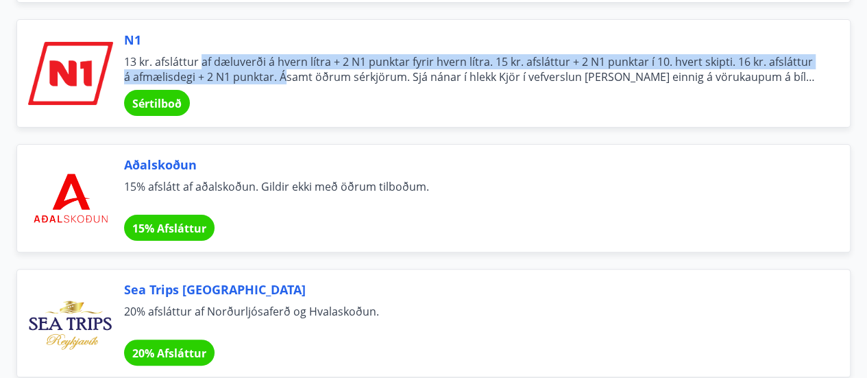  What do you see at coordinates (169, 228) in the screenshot?
I see `span: 15% Afsláttur` at bounding box center [169, 228].